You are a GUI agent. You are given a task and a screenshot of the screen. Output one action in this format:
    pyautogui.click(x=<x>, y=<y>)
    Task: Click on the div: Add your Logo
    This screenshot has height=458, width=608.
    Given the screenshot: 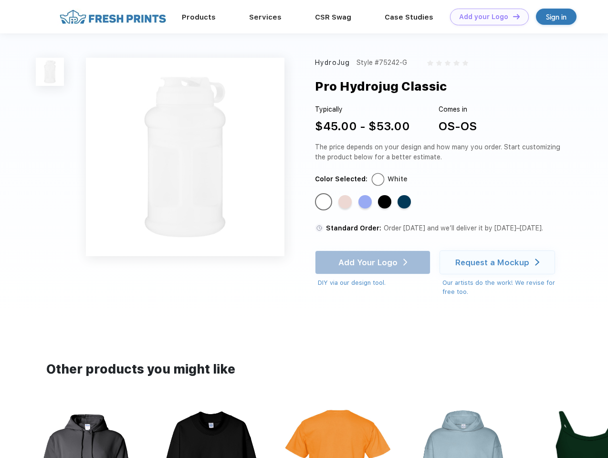 What is the action you would take?
    pyautogui.click(x=483, y=17)
    